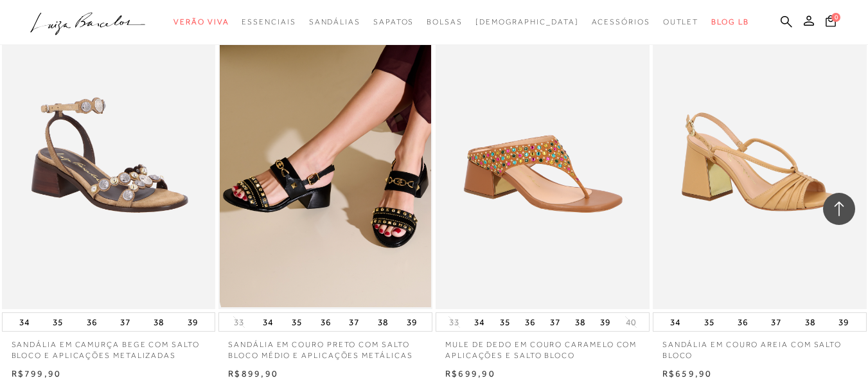 The height and width of the screenshot is (385, 868). Describe the element at coordinates (393, 22) in the screenshot. I see `span: Sapatos` at that location.